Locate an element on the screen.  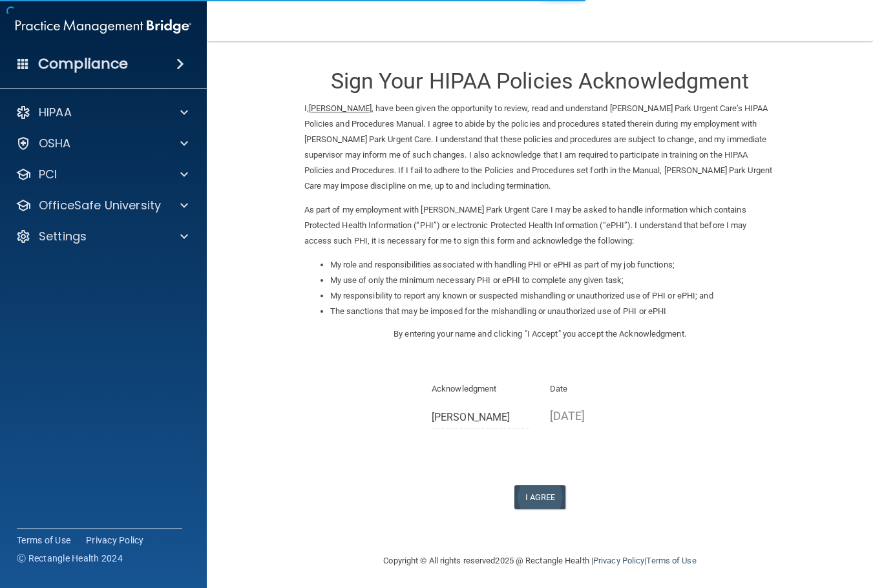
button: I Agree is located at coordinates (540, 497).